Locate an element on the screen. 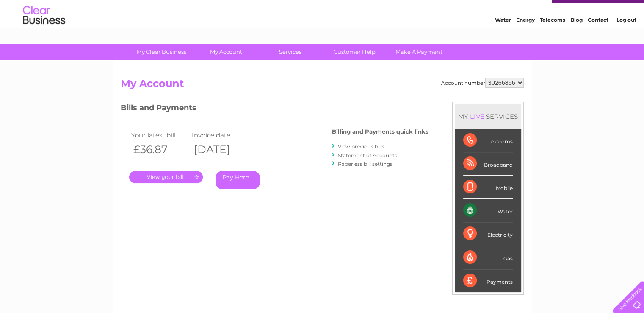 The height and width of the screenshot is (313, 644). a: Pay Here is located at coordinates (237, 180).